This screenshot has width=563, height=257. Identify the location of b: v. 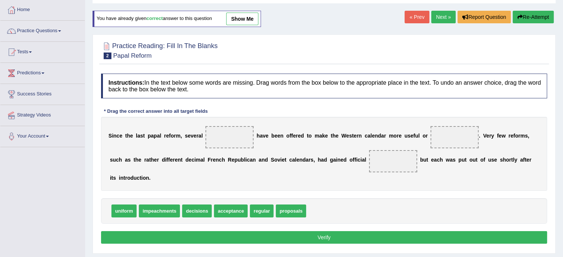
(264, 136).